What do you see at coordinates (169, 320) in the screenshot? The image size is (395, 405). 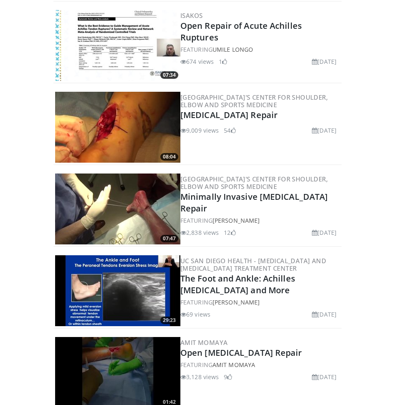 I see `span: 29:23` at bounding box center [169, 320].